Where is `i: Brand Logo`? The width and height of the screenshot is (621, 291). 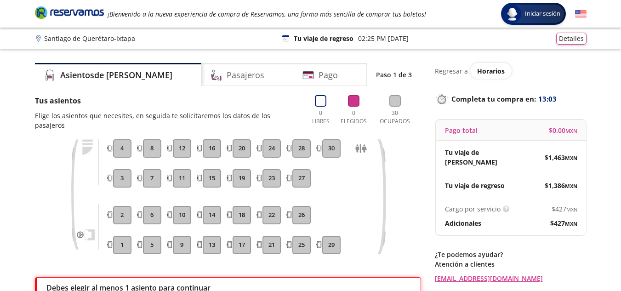 i: Brand Logo is located at coordinates (69, 12).